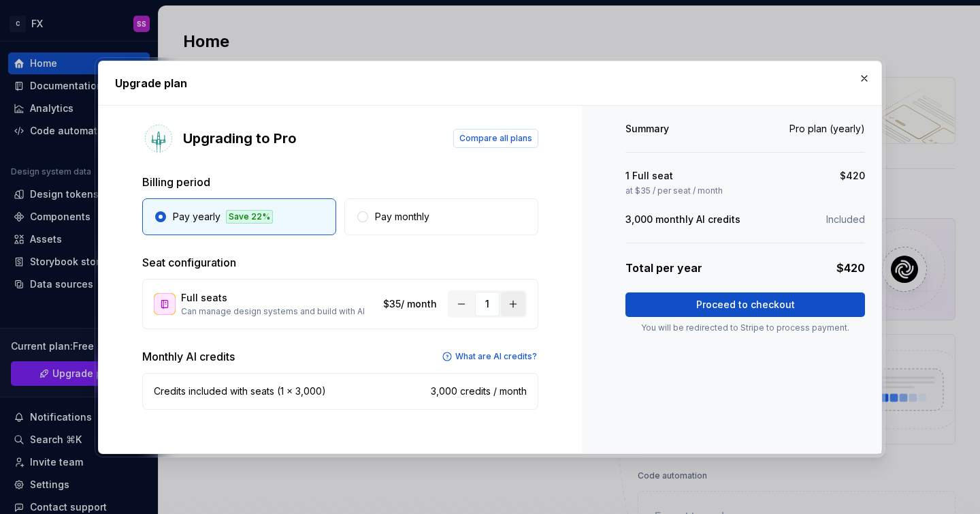  What do you see at coordinates (846, 219) in the screenshot?
I see `p: Included` at bounding box center [846, 219].